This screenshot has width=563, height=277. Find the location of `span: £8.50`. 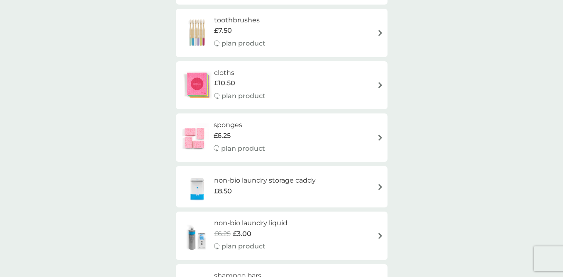

span: £8.50 is located at coordinates (223, 192).